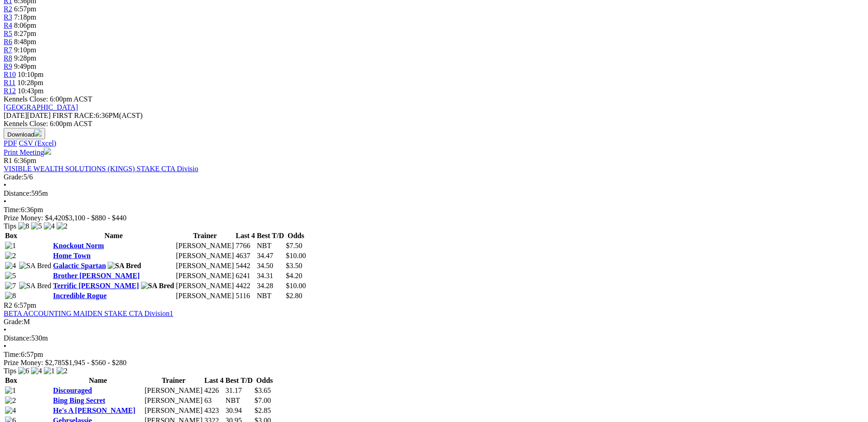 The height and width of the screenshot is (422, 868). What do you see at coordinates (74, 115) in the screenshot?
I see `span: FIRST RACE:` at bounding box center [74, 115].